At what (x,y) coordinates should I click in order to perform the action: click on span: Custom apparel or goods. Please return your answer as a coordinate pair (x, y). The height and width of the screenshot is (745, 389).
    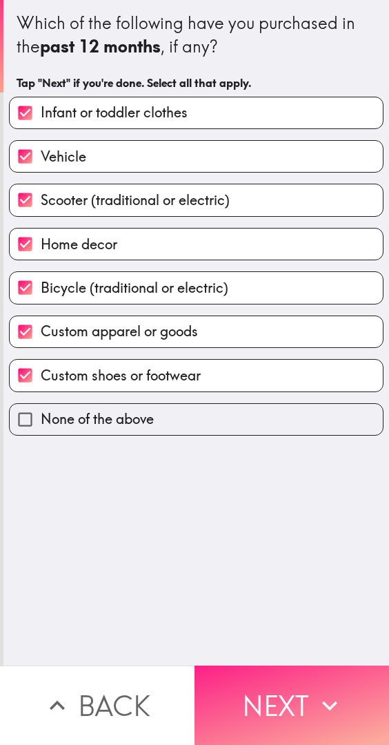
    Looking at the image, I should click on (119, 331).